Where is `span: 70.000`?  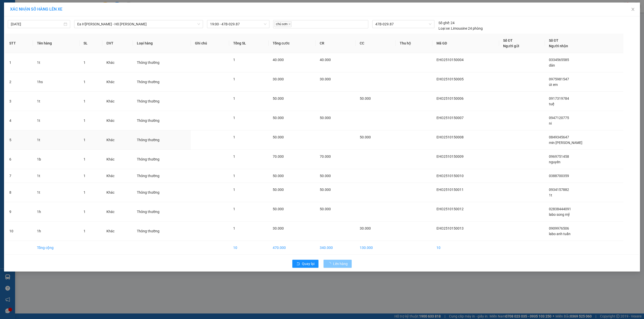
span: 70.000 is located at coordinates (278, 156).